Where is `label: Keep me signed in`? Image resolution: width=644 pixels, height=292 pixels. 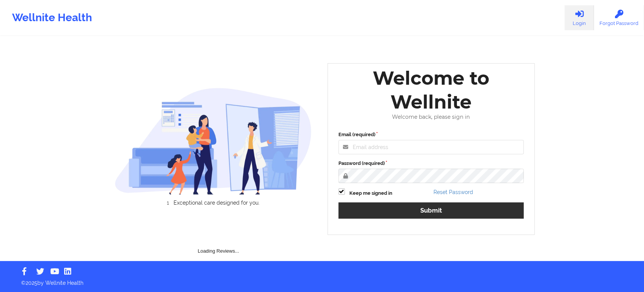
label: Keep me signed in is located at coordinates (371, 193).